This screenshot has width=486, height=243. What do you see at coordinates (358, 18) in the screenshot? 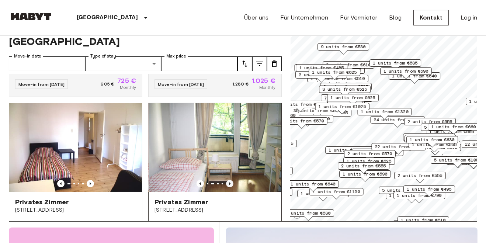
I see `a: Für Vermieter` at bounding box center [358, 18].